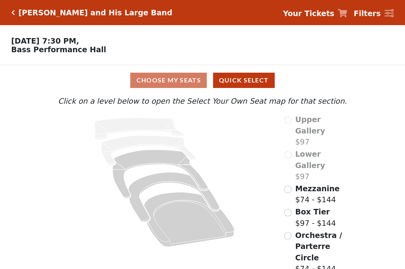 This screenshot has height=269, width=405. What do you see at coordinates (319, 246) in the screenshot?
I see `span: Orchestra / Parterre Circle` at bounding box center [319, 246].